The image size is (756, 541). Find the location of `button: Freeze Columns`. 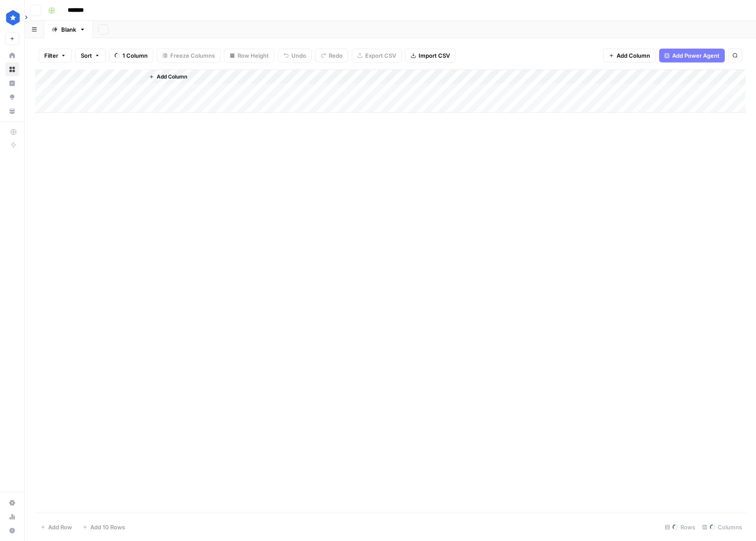

button: Freeze Columns is located at coordinates (188, 56).